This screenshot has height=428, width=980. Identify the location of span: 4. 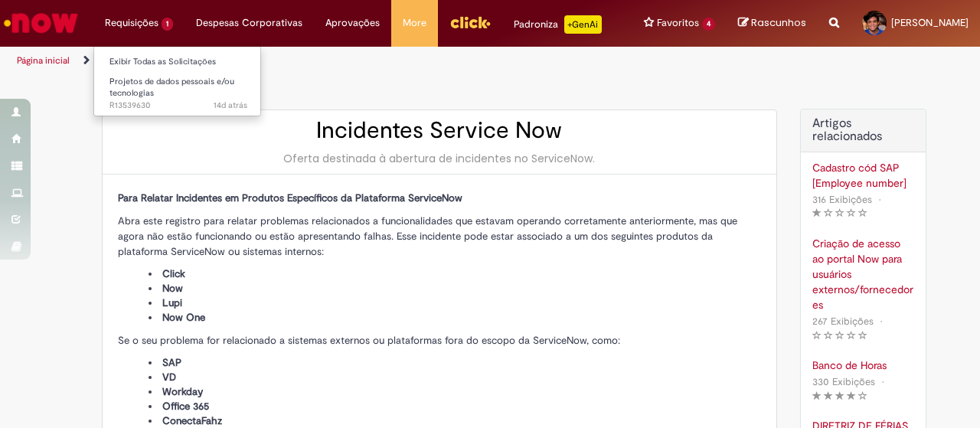
(709, 24).